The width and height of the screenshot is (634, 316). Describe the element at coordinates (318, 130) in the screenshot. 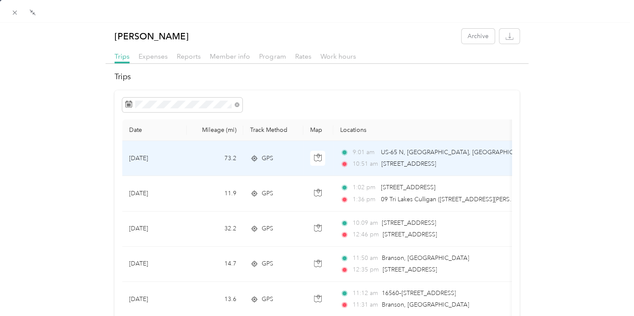

I see `th: Map` at that location.